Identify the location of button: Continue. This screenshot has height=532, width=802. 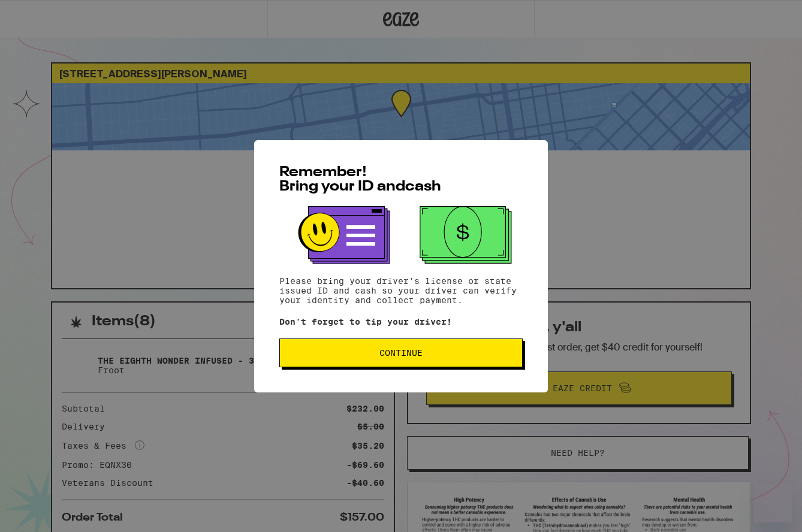
(401, 353).